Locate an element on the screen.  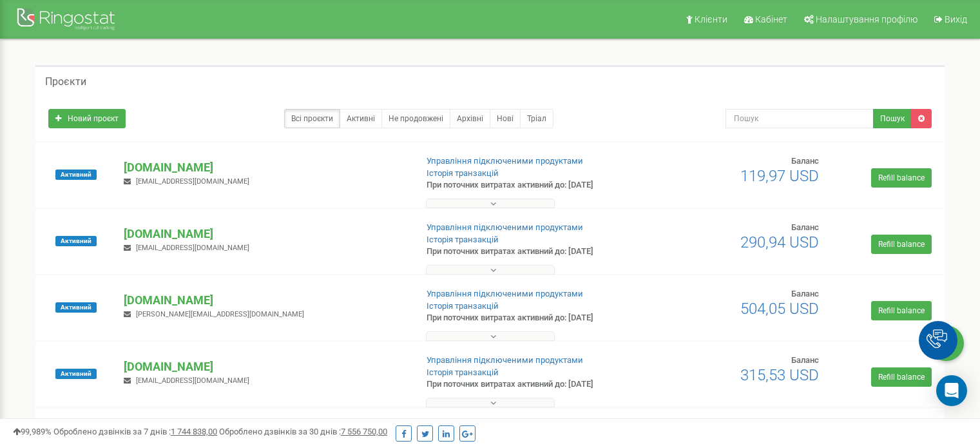
a: Тріал is located at coordinates (537, 118).